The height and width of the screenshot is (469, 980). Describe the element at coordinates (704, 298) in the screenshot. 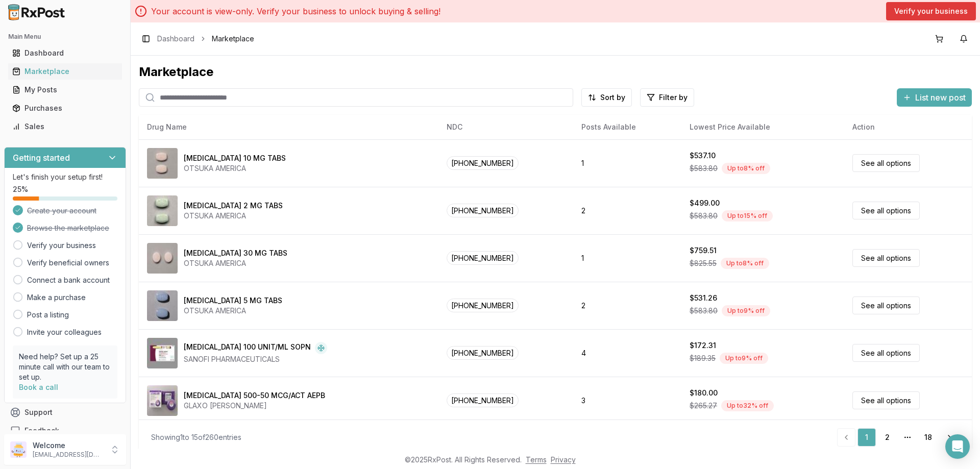

I see `div: $531.26` at that location.